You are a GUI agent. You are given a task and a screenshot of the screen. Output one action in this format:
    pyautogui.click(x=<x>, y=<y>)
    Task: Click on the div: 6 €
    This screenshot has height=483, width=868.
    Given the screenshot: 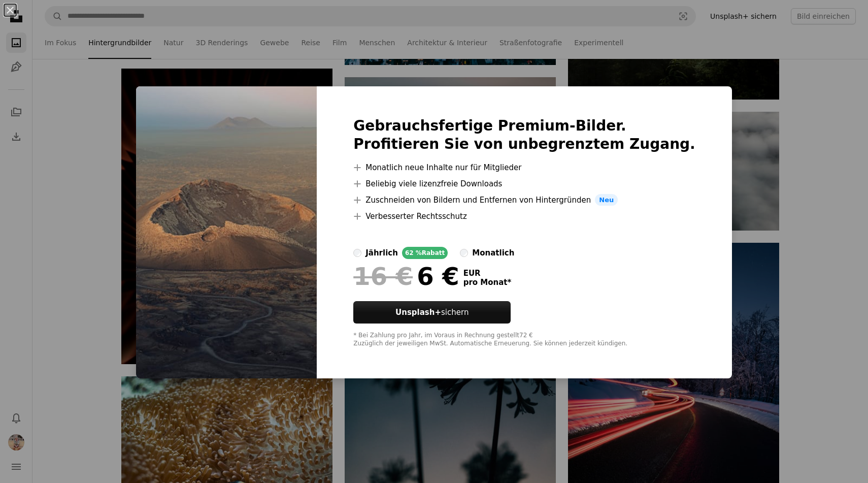 What is the action you would take?
    pyautogui.click(x=406, y=277)
    